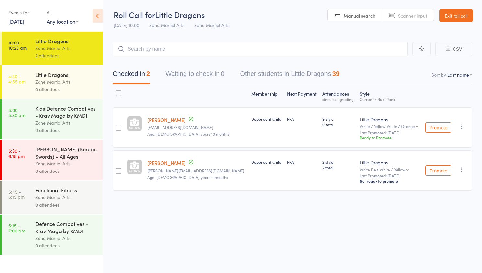 The image size is (482, 273). What do you see at coordinates (290, 75) in the screenshot?
I see `button: Other students in Little Dragons39` at bounding box center [290, 75].